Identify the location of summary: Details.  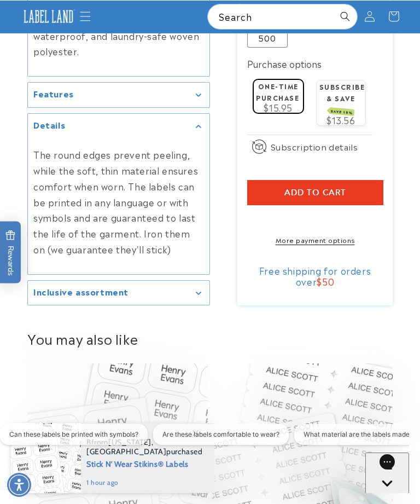
(119, 126).